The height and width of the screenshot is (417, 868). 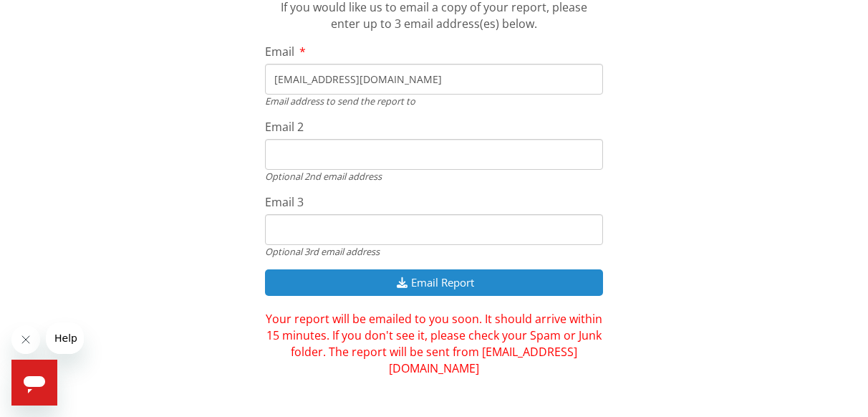 I want to click on div: Optional 2nd email address, so click(x=434, y=176).